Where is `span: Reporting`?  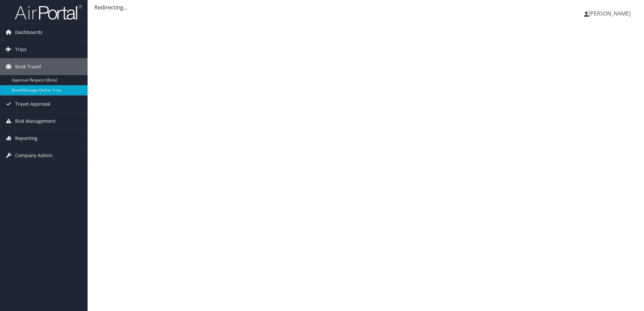
span: Reporting is located at coordinates (27, 139).